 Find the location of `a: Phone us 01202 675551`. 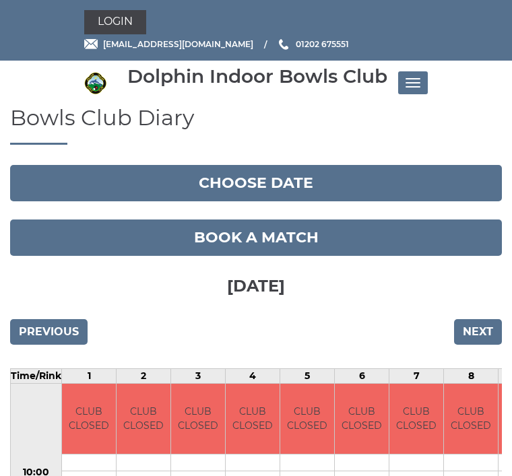

a: Phone us 01202 675551 is located at coordinates (312, 44).